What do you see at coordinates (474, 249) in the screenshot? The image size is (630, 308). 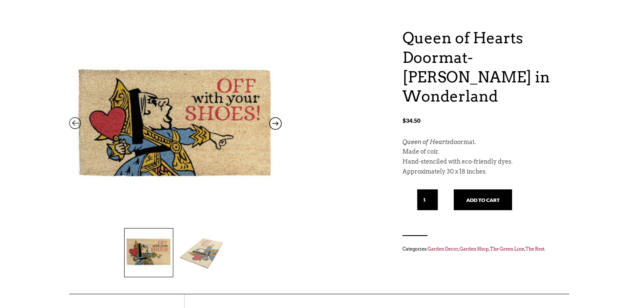 I see `a: Garden Shop` at bounding box center [474, 249].